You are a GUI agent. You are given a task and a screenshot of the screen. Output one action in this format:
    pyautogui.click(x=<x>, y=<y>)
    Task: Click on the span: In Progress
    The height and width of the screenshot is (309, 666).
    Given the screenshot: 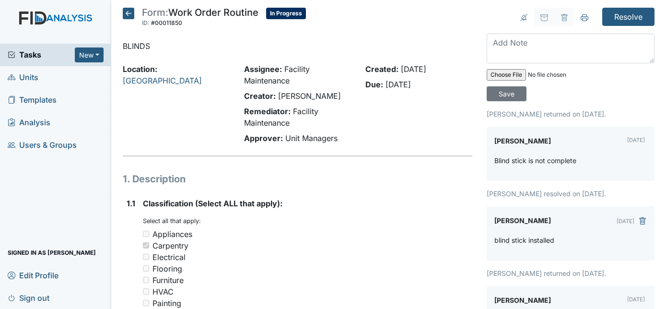 What is the action you would take?
    pyautogui.click(x=286, y=13)
    